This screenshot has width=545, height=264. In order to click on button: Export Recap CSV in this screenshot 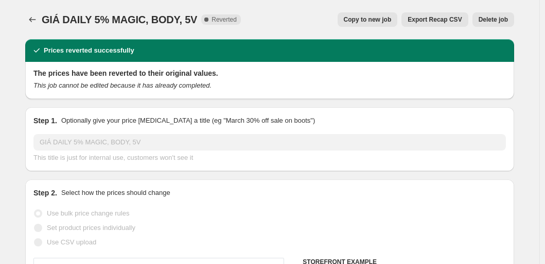, I will do `click(434, 20)`.